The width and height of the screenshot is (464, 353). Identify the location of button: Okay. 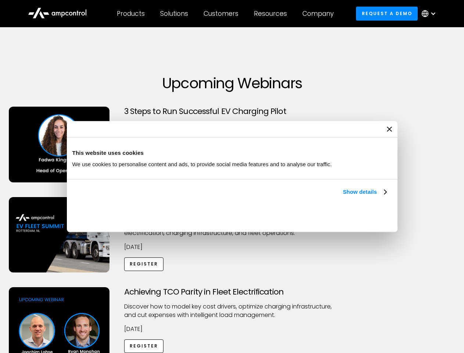
(336, 215).